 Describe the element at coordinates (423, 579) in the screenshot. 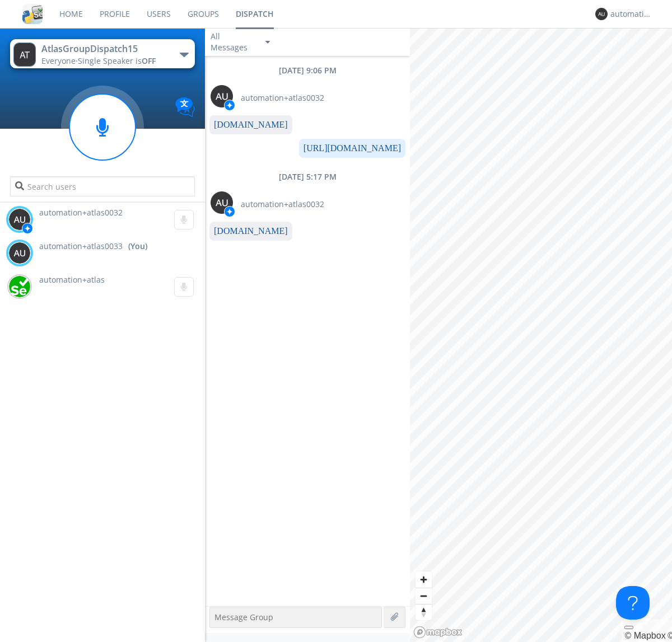

I see `button: Zoom in` at that location.